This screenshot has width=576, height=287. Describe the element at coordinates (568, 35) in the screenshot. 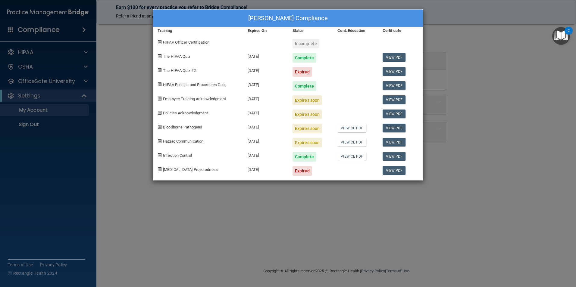

I see `div: 2` at that location.